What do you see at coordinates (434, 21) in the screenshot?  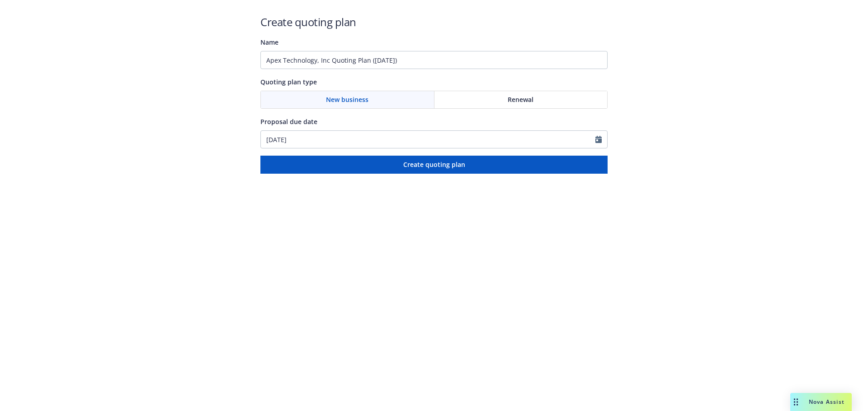 I see `h1: Create quoting plan` at bounding box center [434, 21].